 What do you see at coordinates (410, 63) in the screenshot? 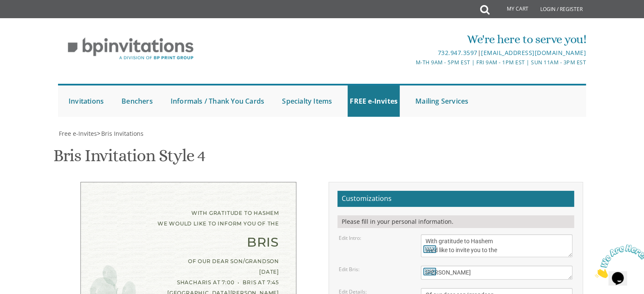
I see `div: M-Th 9am - 5pm EST | Fri 9am - 1pm EST | Sun 11am - 3pm EST` at bounding box center [410, 63].